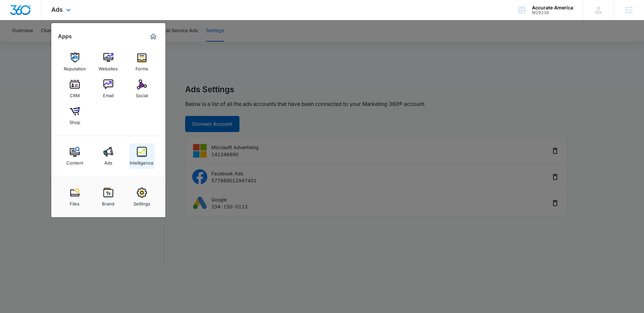 This screenshot has height=313, width=644. I want to click on a: Brand, so click(109, 197).